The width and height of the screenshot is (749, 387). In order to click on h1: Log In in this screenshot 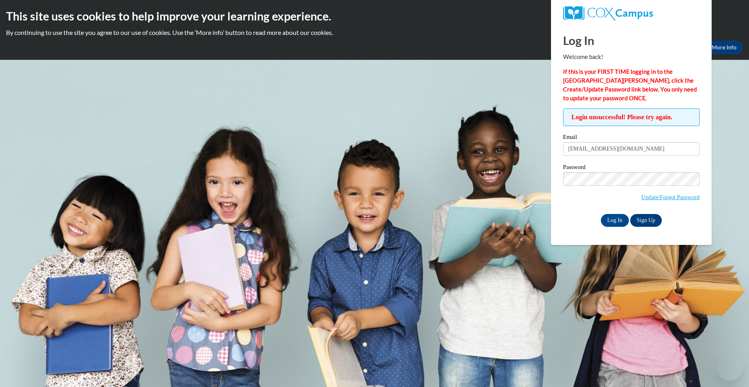, I will do `click(631, 40)`.